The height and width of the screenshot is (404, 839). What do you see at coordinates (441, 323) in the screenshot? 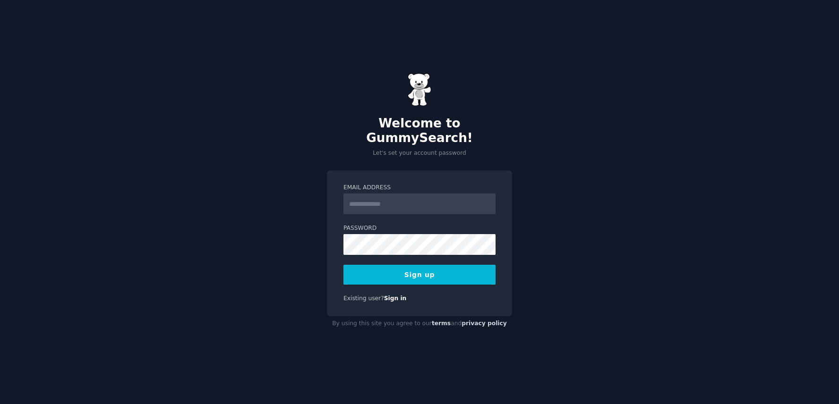
I see `a: terms` at bounding box center [441, 323].